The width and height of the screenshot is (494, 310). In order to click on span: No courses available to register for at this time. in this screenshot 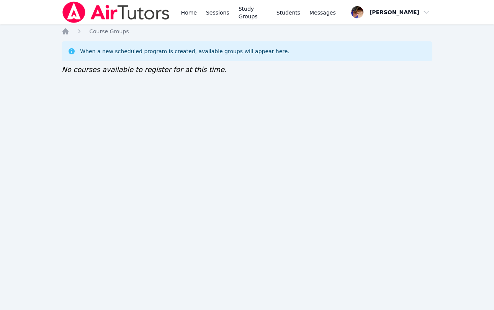, I will do `click(144, 69)`.